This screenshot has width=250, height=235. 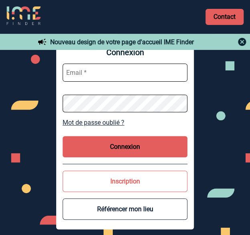 I want to click on button: Connexion, so click(x=125, y=146).